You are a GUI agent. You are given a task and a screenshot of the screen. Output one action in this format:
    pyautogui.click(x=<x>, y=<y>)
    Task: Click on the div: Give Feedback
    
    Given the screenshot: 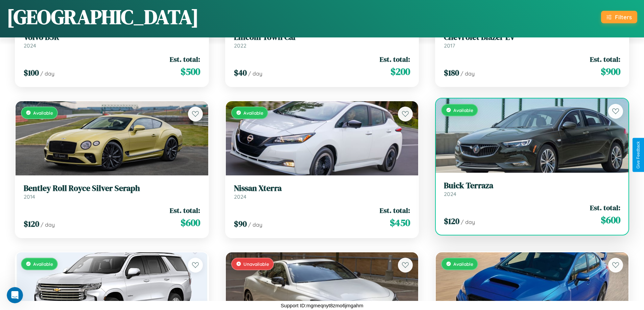 What is the action you would take?
    pyautogui.click(x=638, y=155)
    